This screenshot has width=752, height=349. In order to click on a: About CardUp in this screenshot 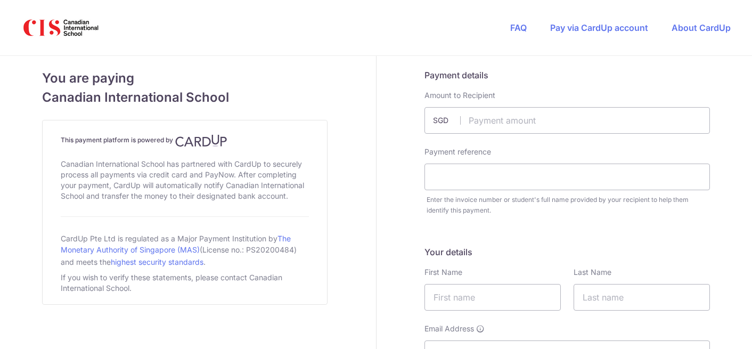, I will do `click(701, 28)`.